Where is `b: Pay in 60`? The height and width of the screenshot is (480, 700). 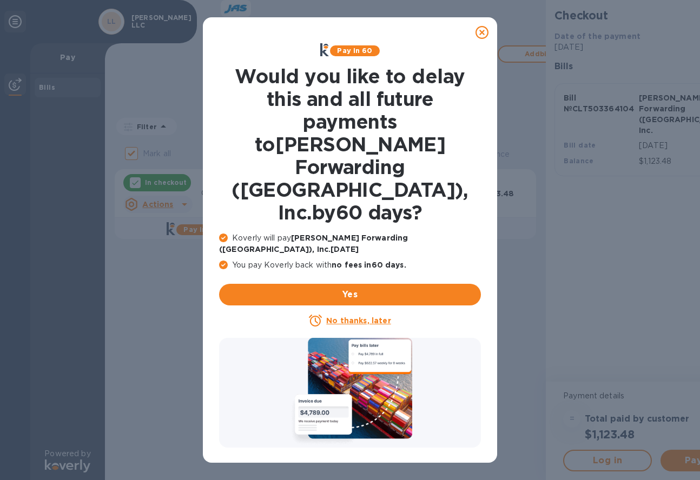 b: Pay in 60 is located at coordinates (354, 50).